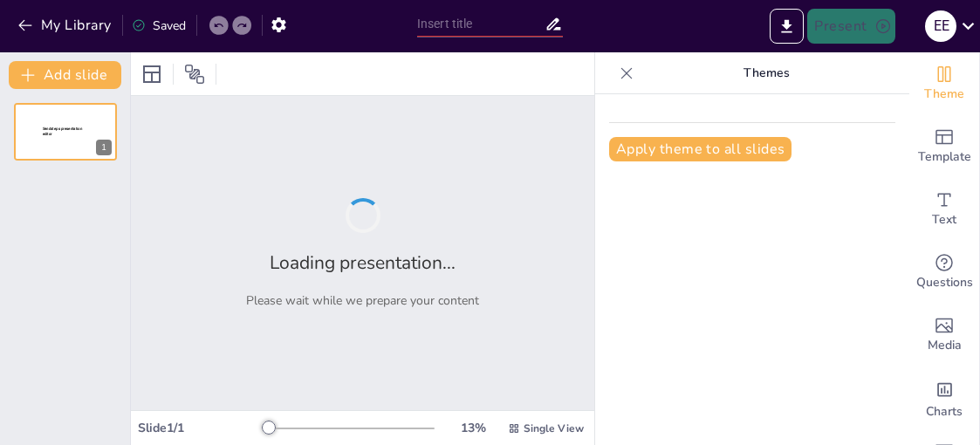 Image resolution: width=980 pixels, height=445 pixels. What do you see at coordinates (944, 146) in the screenshot?
I see `div: Add ready made slides` at bounding box center [944, 146].